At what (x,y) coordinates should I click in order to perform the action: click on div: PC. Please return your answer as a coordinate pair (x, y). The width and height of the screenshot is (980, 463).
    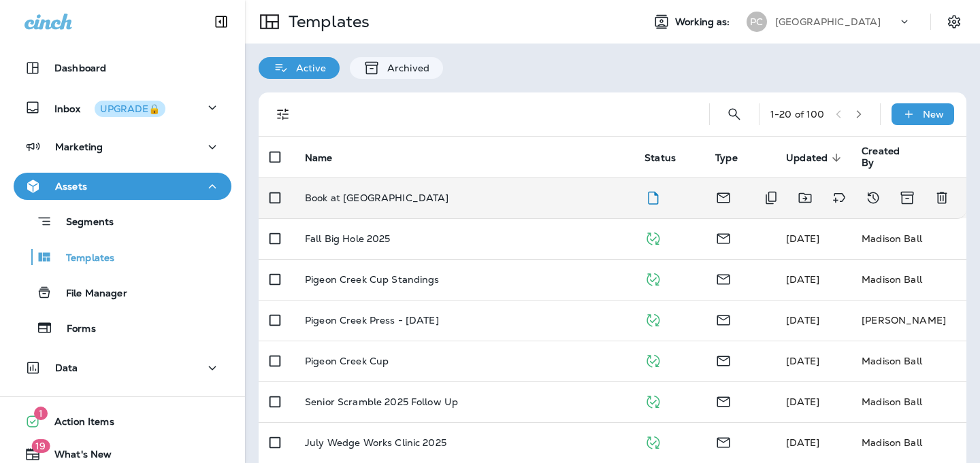
    Looking at the image, I should click on (757, 21).